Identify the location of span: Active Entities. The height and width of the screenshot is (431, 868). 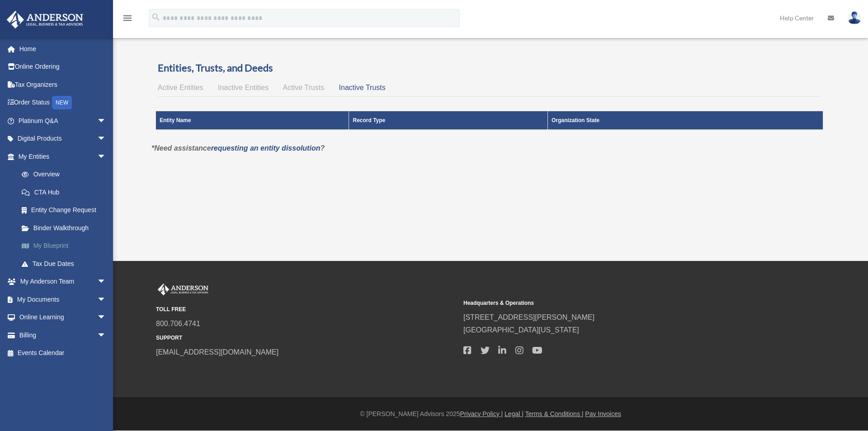
(180, 87).